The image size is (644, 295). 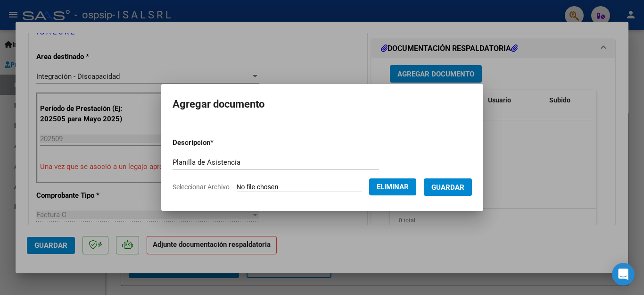 What do you see at coordinates (393, 187) in the screenshot?
I see `button: Eliminar` at bounding box center [393, 187].